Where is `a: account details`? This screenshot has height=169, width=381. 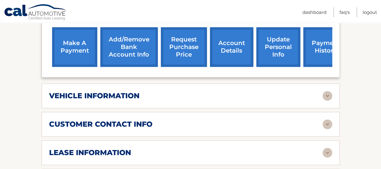
a: account details is located at coordinates (232, 47).